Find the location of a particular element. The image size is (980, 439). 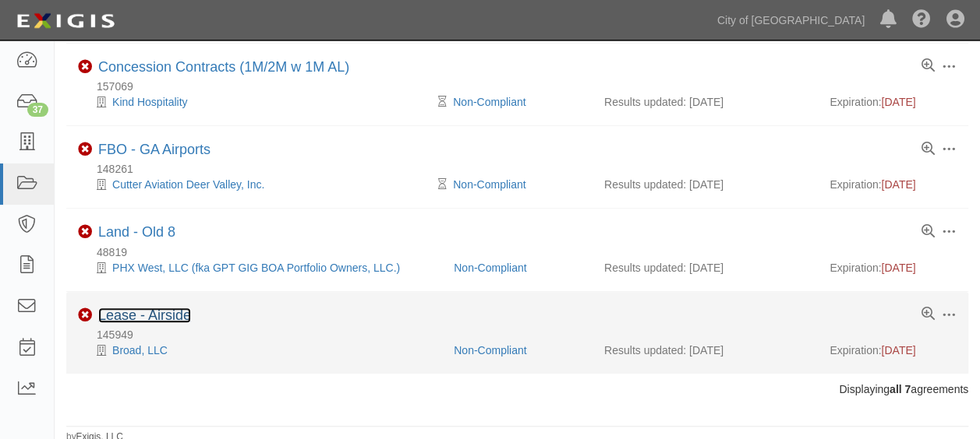

div: 145949 is located at coordinates (523, 335).